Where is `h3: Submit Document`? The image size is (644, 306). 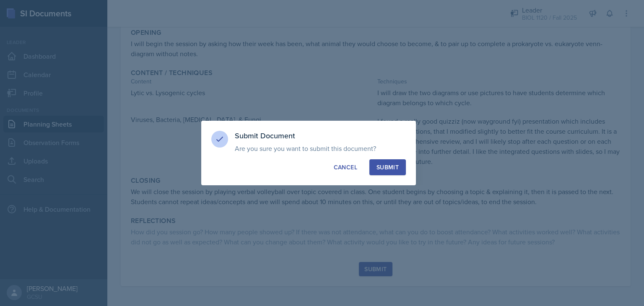 h3: Submit Document is located at coordinates (320, 136).